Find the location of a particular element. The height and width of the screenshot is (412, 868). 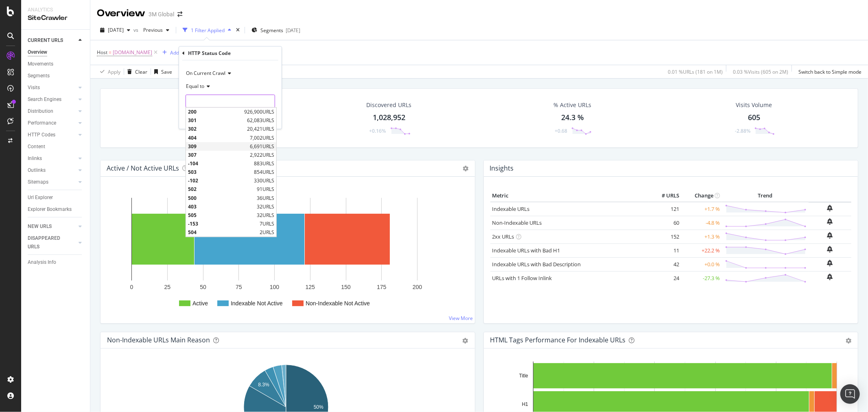

a: Distribution is located at coordinates (51, 111).